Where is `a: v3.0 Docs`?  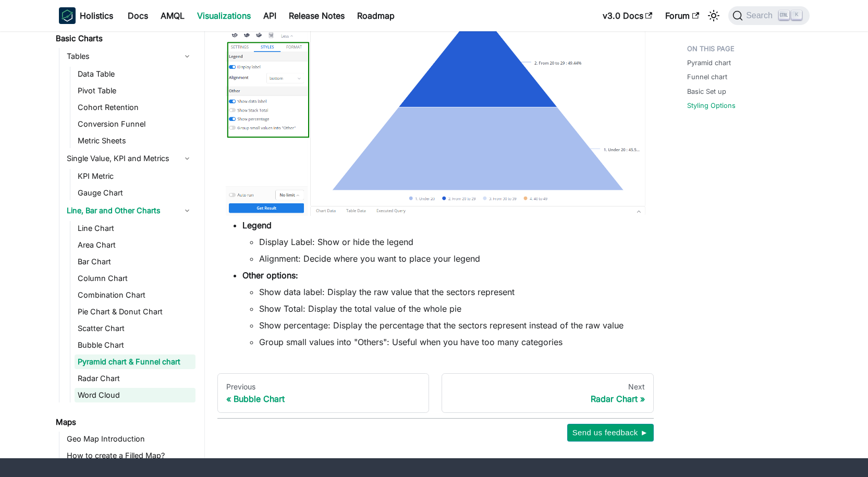
a: v3.0 Docs is located at coordinates (627, 16).